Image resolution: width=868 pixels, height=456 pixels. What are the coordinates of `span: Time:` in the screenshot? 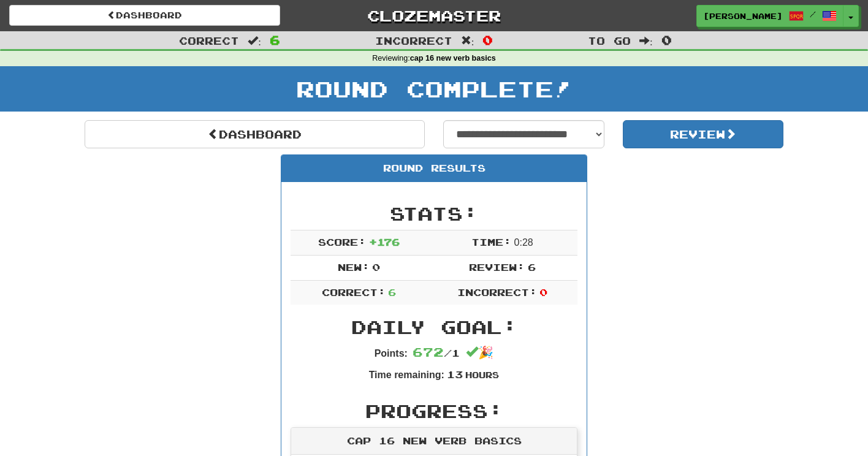 It's located at (491, 242).